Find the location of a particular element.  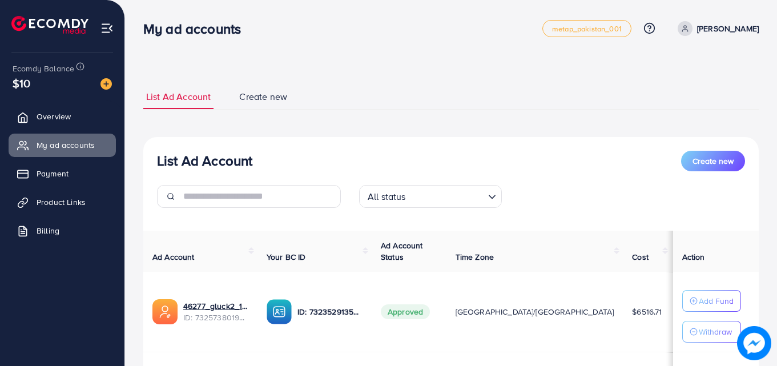

span: Cost is located at coordinates (640, 257).